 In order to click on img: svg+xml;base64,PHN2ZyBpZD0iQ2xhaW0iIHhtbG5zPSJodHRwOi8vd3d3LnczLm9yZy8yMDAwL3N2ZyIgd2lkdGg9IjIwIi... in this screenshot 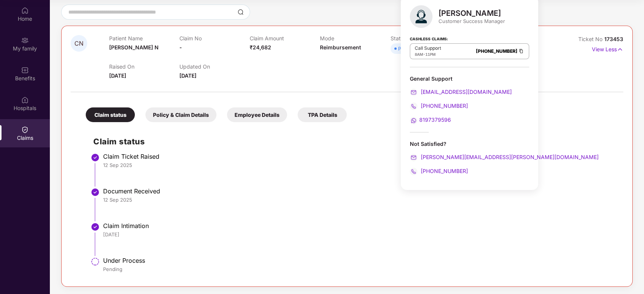, I will do `click(25, 130)`.